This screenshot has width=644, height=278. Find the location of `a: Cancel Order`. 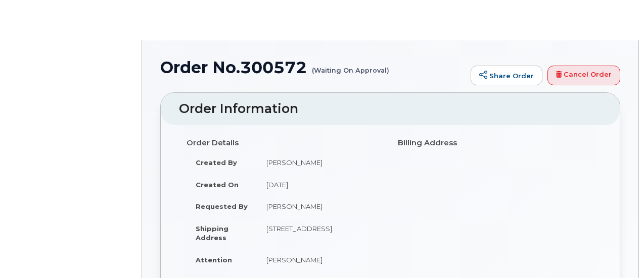

a: Cancel Order is located at coordinates (584, 75).